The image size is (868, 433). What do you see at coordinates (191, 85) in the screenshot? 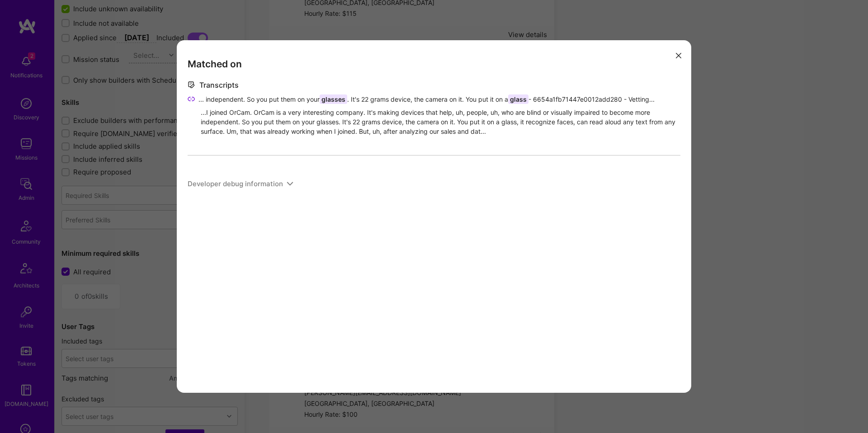
I see `i: icon Transcripts` at bounding box center [191, 85].